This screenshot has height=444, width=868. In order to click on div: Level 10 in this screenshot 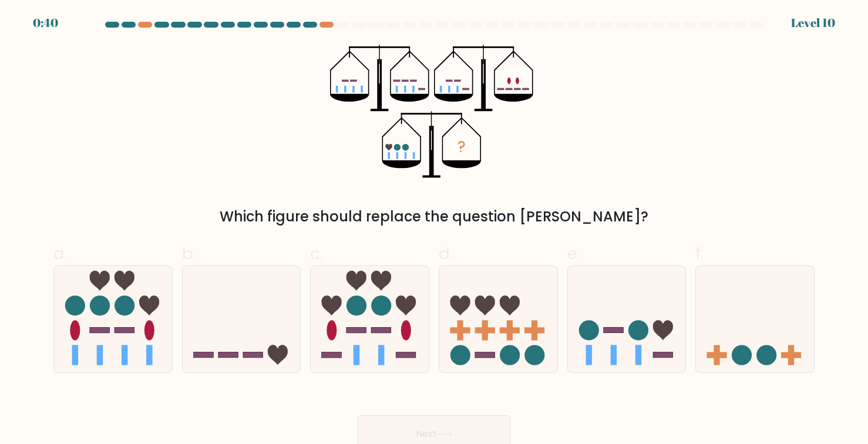, I will do `click(813, 23)`.